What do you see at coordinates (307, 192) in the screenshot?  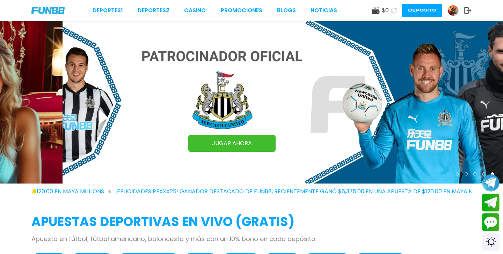 I see `span: ¡FELICIDADES pexxx25! GANADOR DESTACADO DE FUN88, RECIENTEMENTE GANÓ $6,375.00 EN UNA APUESTA DE ...` at bounding box center [307, 192].